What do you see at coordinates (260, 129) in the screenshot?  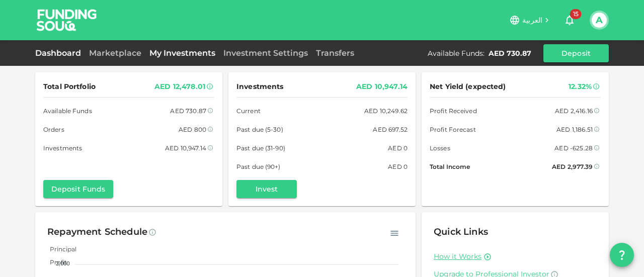 I see `span: Past due (5-30)` at bounding box center [260, 129].